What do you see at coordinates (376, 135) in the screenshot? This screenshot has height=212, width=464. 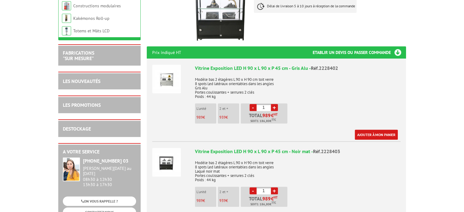 I see `a: Ajouter à mon panier` at bounding box center [376, 135].